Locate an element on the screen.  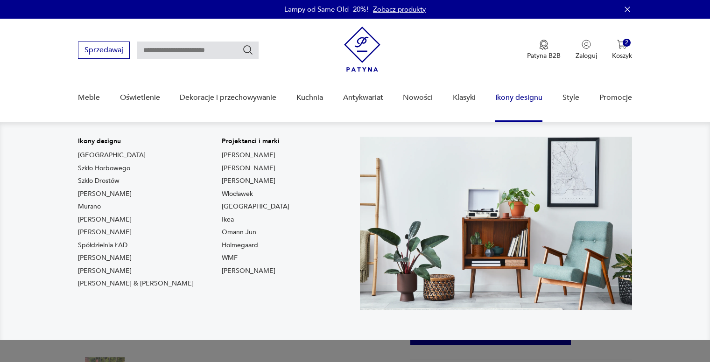
p: Lampy od Same Old -20%! is located at coordinates (326, 9).